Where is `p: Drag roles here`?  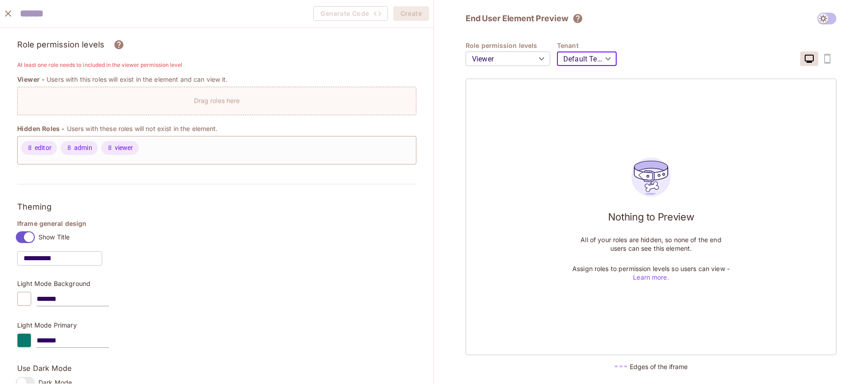
p: Drag roles here is located at coordinates (217, 101).